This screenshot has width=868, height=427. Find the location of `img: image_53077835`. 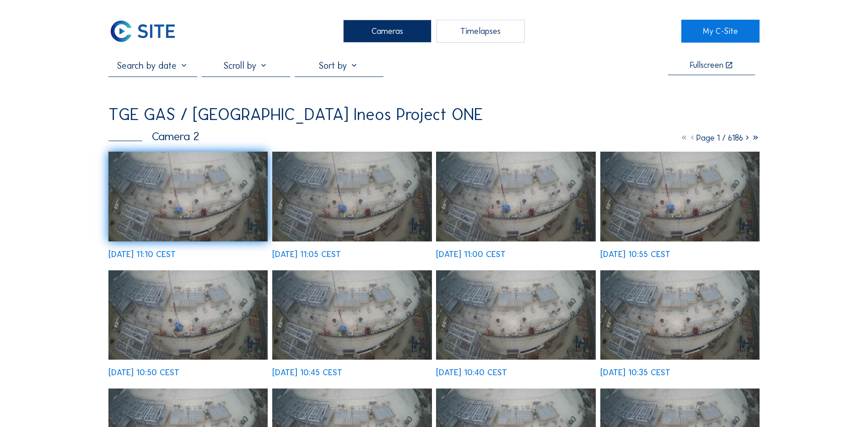

img: image_53077835 is located at coordinates (188, 197).